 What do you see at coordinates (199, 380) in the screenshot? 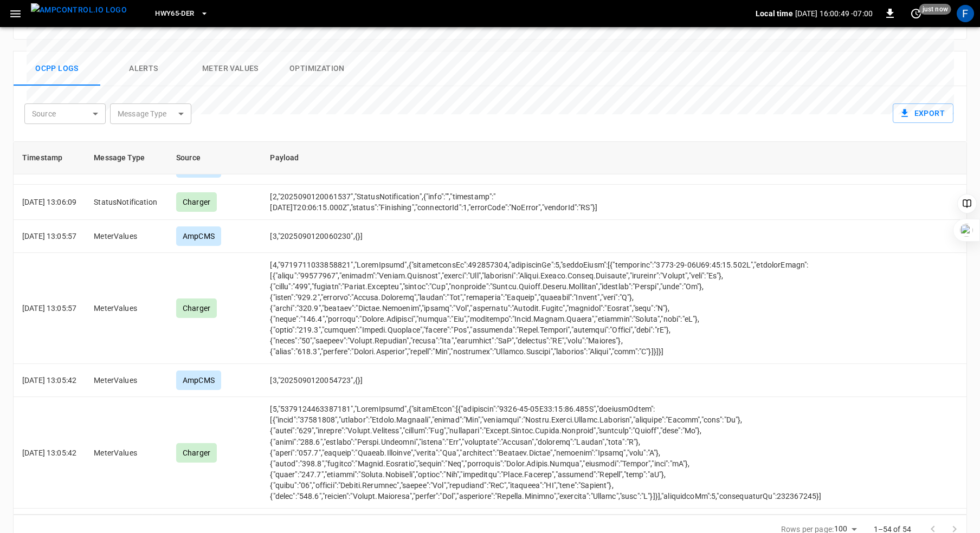
I see `div: AmpCMS` at bounding box center [199, 380].